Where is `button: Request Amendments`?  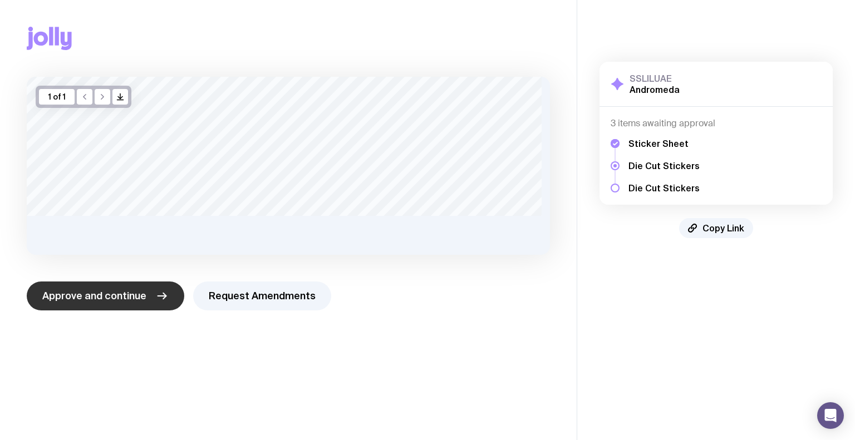
button: Request Amendments is located at coordinates (262, 296).